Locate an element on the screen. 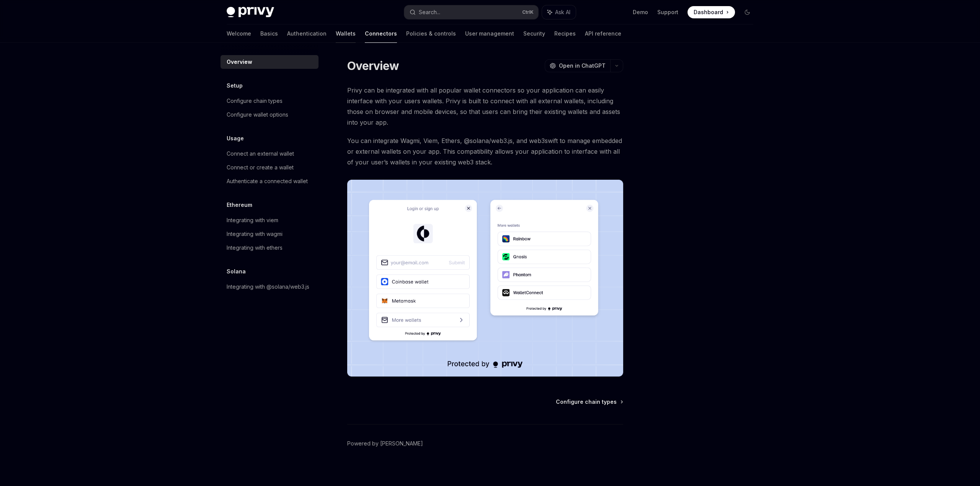 This screenshot has height=486, width=980. img: Connectors3 is located at coordinates (484, 278).